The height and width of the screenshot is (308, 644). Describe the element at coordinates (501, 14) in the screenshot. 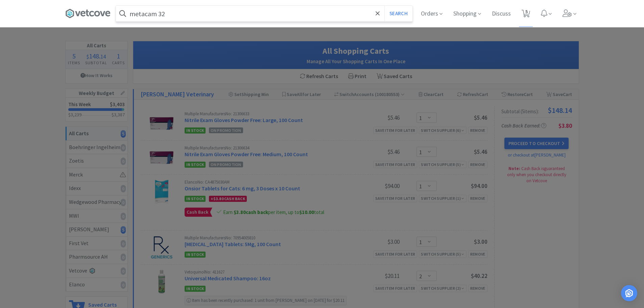

I see `a: Discuss` at that location.